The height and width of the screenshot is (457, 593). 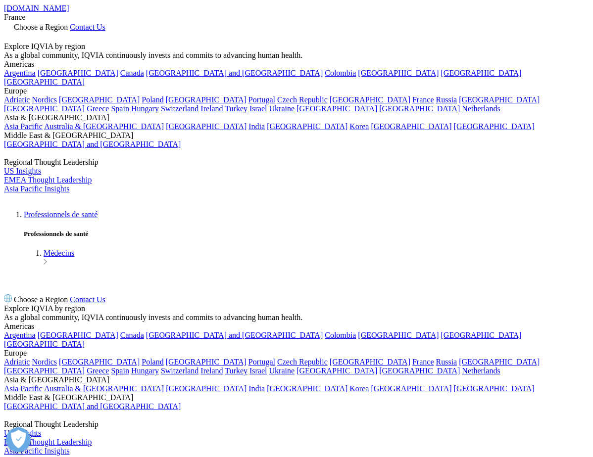 I want to click on a: Professionnels de santé, so click(x=60, y=222).